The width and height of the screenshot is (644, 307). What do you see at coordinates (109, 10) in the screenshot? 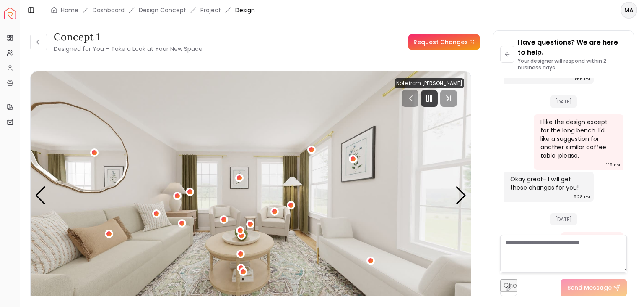
I see `a: Dashboard` at bounding box center [109, 10].